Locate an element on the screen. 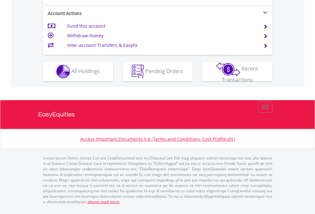  p: Lorem Ipsum Dolors (Ame) Con a/e SeddOeiusmod tem InciDiduntut Lab Etd mag aliquaen admin veniamq... is located at coordinates (158, 180).